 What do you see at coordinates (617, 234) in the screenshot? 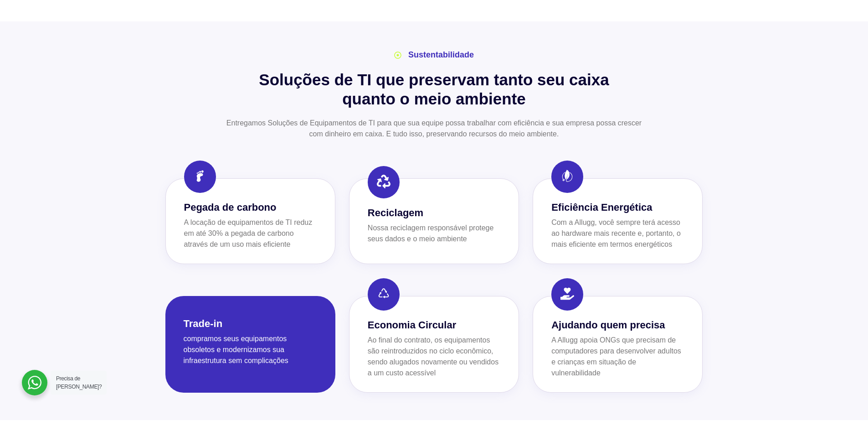
I see `p: Com a Allugg, você sempre terá acesso ao hardware mais recente e, portanto, o mais eficiente em t...` at bounding box center [617, 234].